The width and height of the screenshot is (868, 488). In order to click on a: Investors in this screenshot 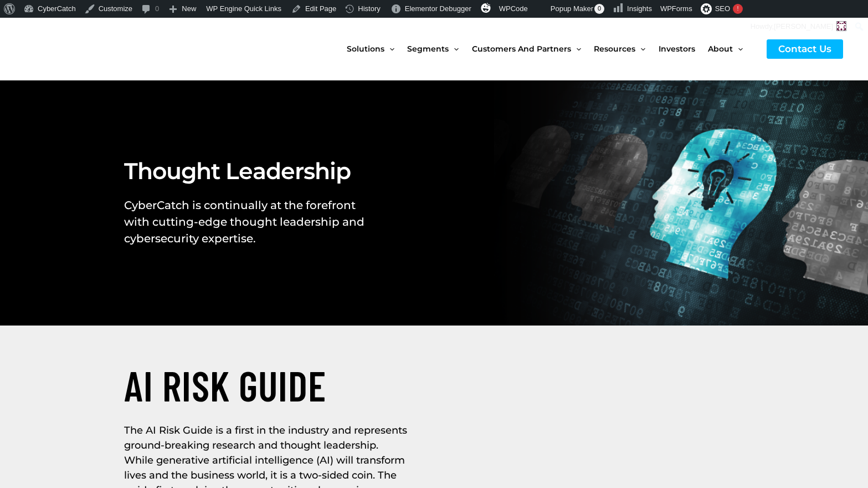, I will do `click(683, 48)`.